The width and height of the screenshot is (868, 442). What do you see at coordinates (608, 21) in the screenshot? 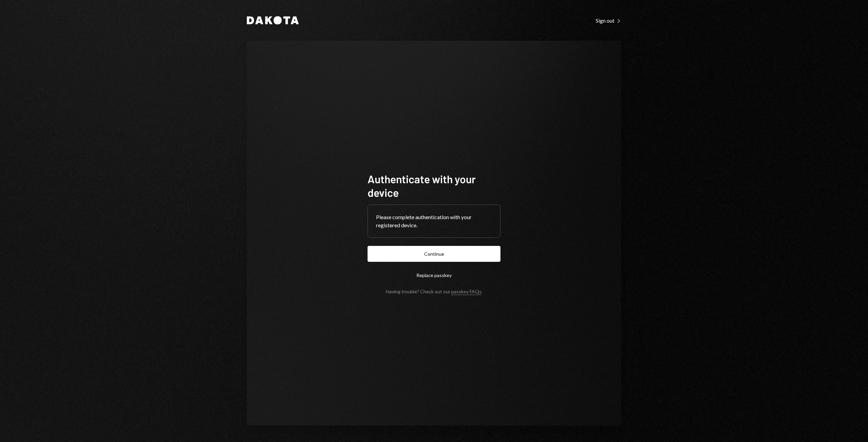
I see `div: Sign out` at bounding box center [608, 21].